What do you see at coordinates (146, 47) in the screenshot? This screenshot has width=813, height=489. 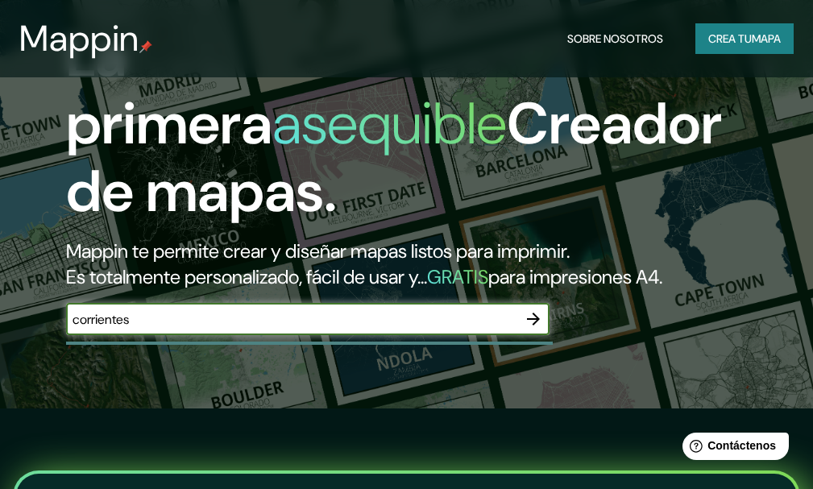 I see `img: pin de mapeo` at bounding box center [146, 47].